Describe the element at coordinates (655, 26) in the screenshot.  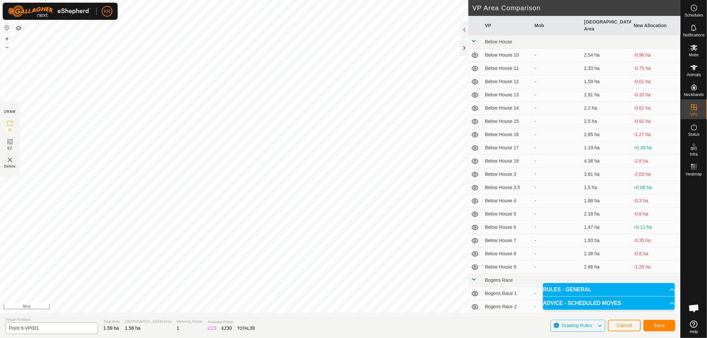
I see `th: New Allocation` at that location.